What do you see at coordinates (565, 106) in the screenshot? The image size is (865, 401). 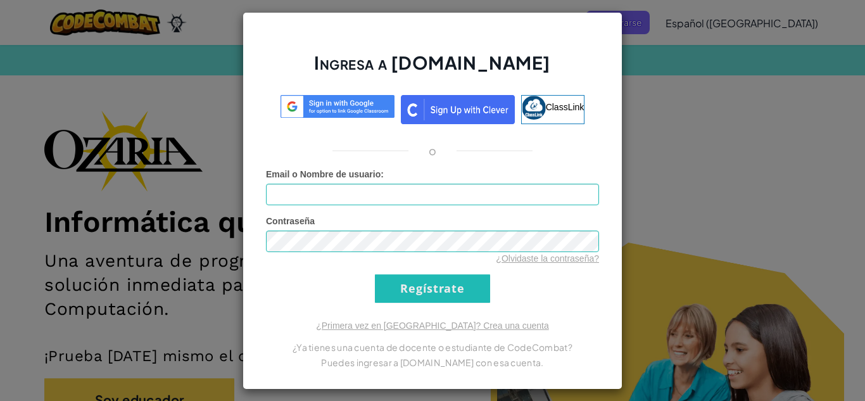 I see `span: ClassLink` at bounding box center [565, 106].